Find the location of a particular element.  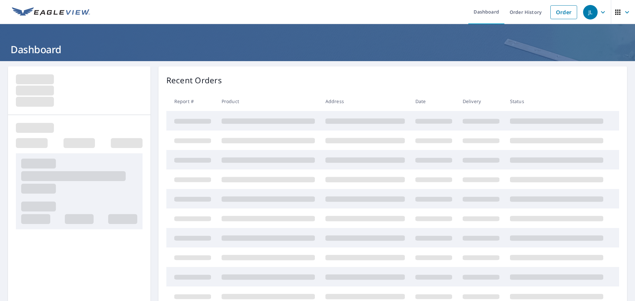

th: Address is located at coordinates (365, 101).